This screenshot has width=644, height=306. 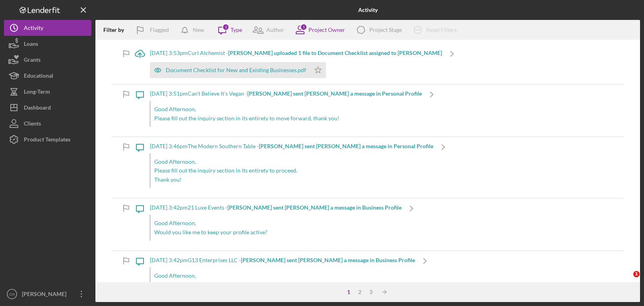 What do you see at coordinates (38, 108) in the screenshot?
I see `div: Dashboard` at bounding box center [38, 108].